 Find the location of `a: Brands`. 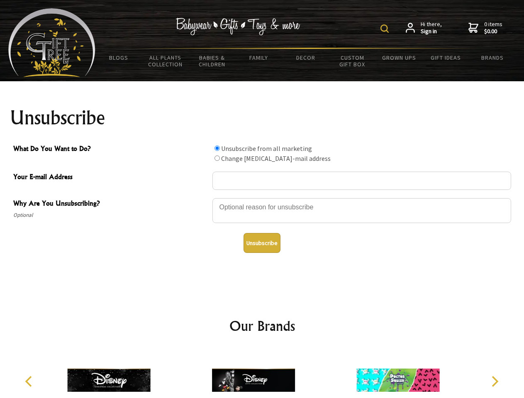

a: Brands is located at coordinates (492, 58).